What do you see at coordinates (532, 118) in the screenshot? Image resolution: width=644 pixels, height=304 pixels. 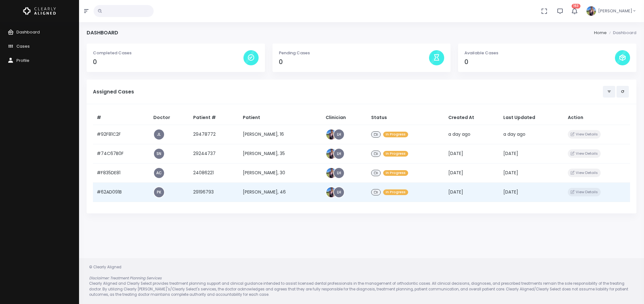 I see `th: Last Updated` at bounding box center [532, 118].